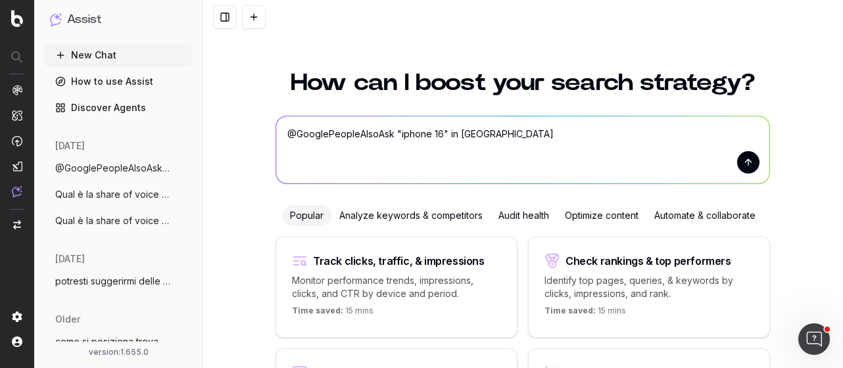 This screenshot has height=368, width=843. What do you see at coordinates (84, 20) in the screenshot?
I see `h1: Assist` at bounding box center [84, 20].